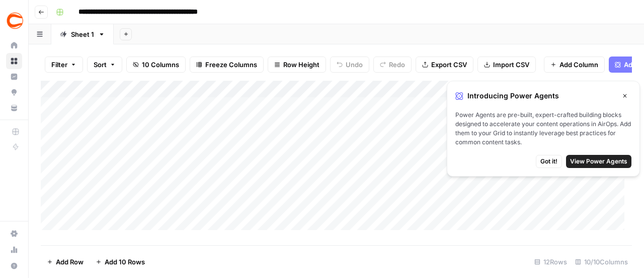  I want to click on button: 10 Columns, so click(156, 65).